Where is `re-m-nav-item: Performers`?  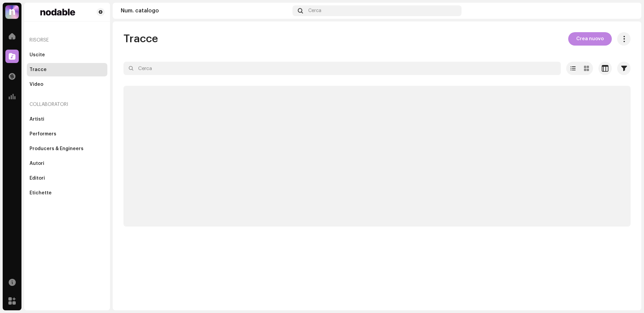
re-m-nav-item: Performers is located at coordinates (67, 134).